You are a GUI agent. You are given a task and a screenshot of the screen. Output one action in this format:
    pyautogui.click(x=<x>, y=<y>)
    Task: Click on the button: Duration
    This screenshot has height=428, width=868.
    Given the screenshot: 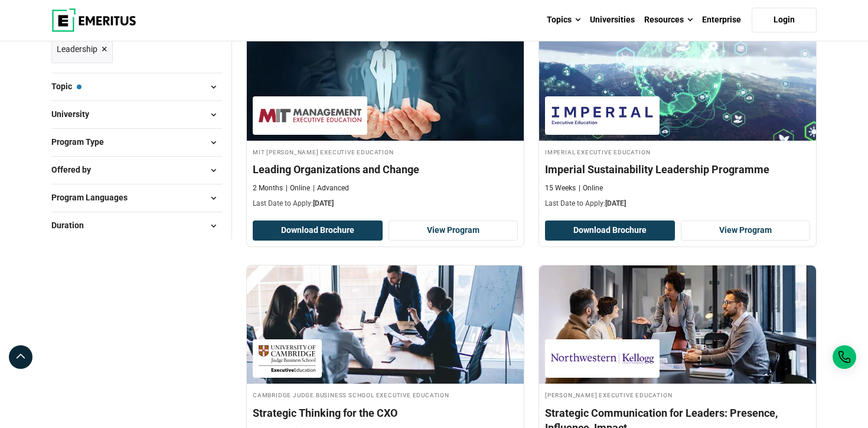 What is the action you would take?
    pyautogui.click(x=137, y=226)
    